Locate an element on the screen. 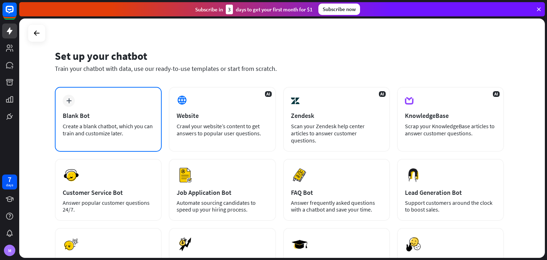 This screenshot has height=260, width=547. div: Subscribe in days to get your first month for $1 is located at coordinates (254, 9).